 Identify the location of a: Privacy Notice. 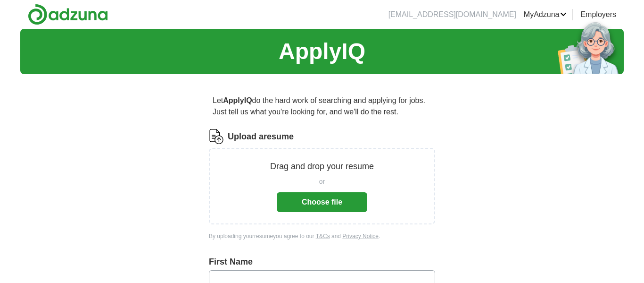
(360, 236).